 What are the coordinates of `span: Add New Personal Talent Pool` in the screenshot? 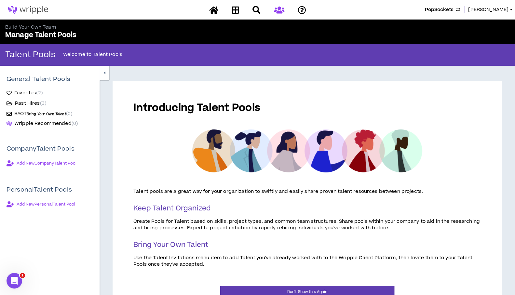 It's located at (46, 204).